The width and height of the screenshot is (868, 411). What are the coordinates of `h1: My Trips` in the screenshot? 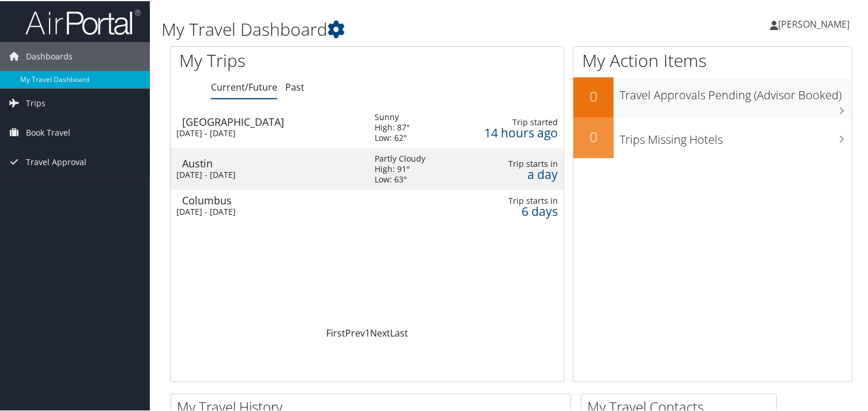 It's located at (285, 59).